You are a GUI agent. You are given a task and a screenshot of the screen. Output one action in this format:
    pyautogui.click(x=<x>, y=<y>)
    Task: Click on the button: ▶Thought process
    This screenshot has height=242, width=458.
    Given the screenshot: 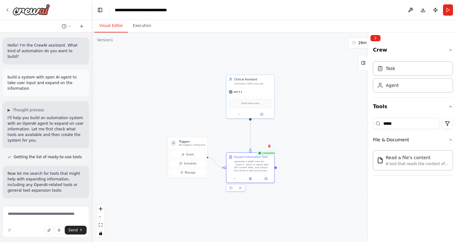 What is the action you would take?
    pyautogui.click(x=26, y=110)
    